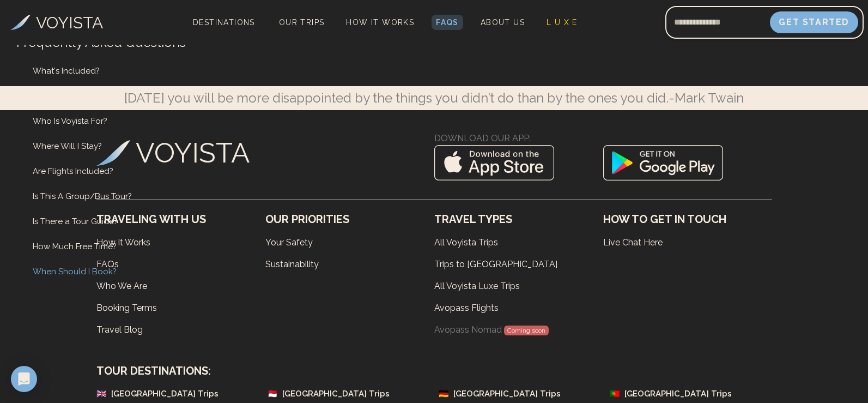 This screenshot has height=403, width=868. What do you see at coordinates (495, 167) in the screenshot?
I see `img: App Store` at bounding box center [495, 167].